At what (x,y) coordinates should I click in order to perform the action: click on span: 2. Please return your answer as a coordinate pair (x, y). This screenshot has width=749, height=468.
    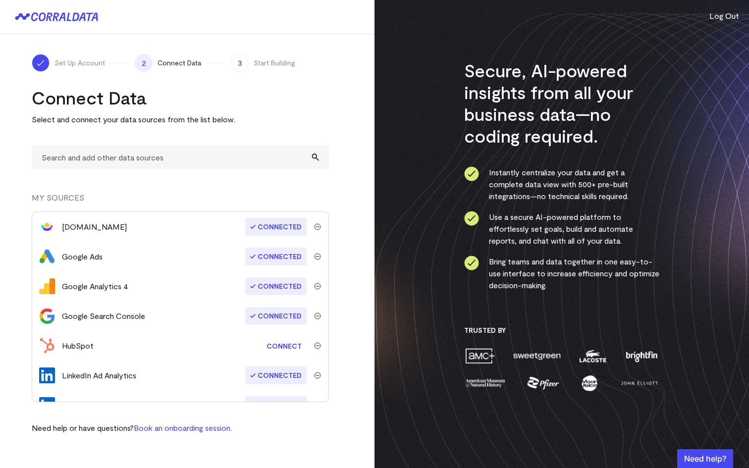
    Looking at the image, I should click on (144, 63).